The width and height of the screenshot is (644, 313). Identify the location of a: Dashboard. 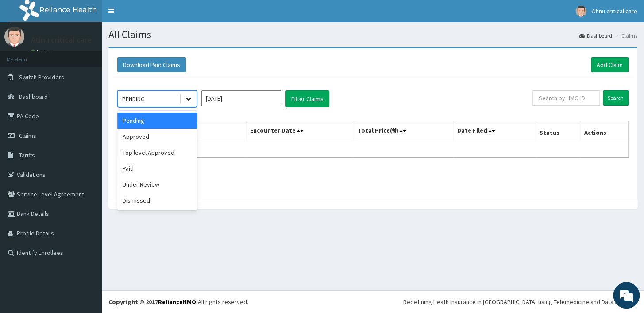
(596, 35).